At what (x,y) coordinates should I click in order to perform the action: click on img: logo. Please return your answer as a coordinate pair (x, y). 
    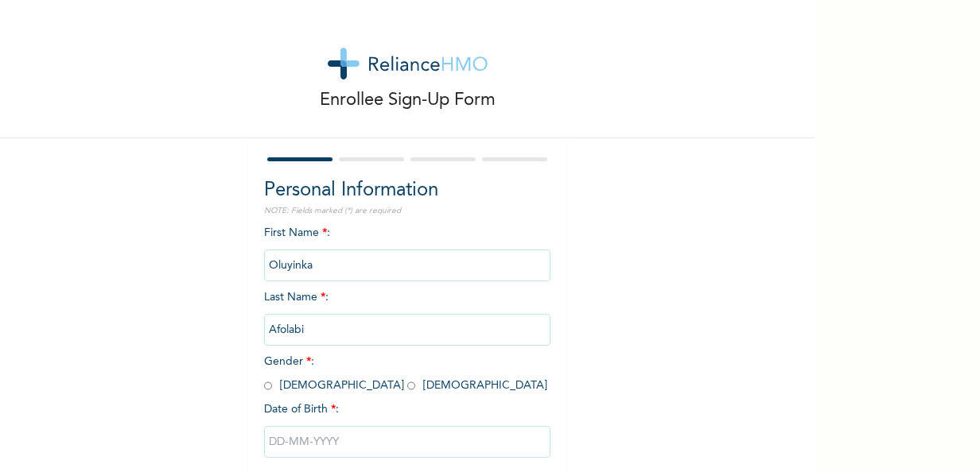
    Looking at the image, I should click on (407, 64).